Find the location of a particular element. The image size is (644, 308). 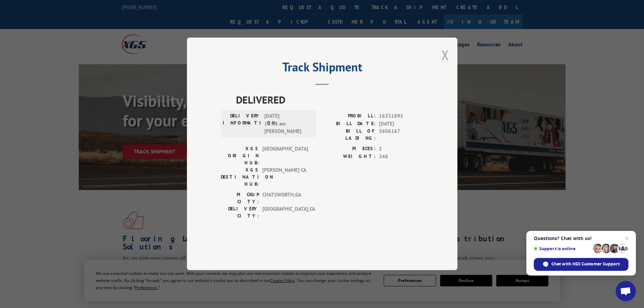

label: BILL OF LADING: is located at coordinates (349, 135).